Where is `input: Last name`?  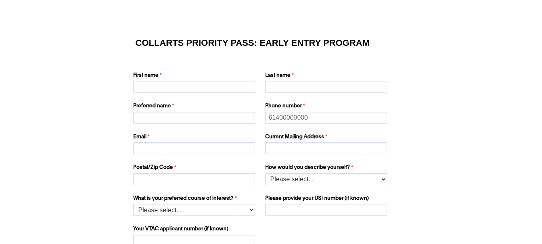
input: Last name is located at coordinates (326, 87).